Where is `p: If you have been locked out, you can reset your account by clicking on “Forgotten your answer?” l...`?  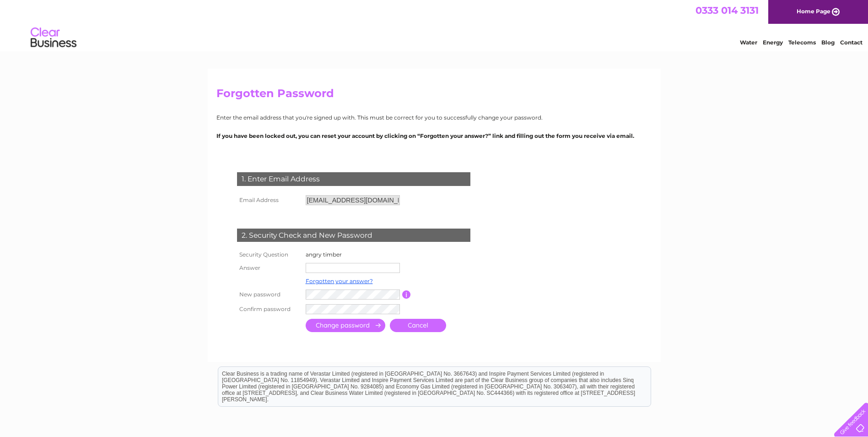 p: If you have been locked out, you can reset your account by clicking on “Forgotten your answer?” l... is located at coordinates (434, 136).